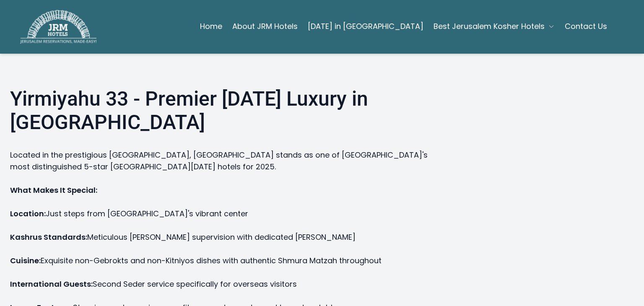 The width and height of the screenshot is (644, 306). I want to click on a: Contact Us, so click(586, 26).